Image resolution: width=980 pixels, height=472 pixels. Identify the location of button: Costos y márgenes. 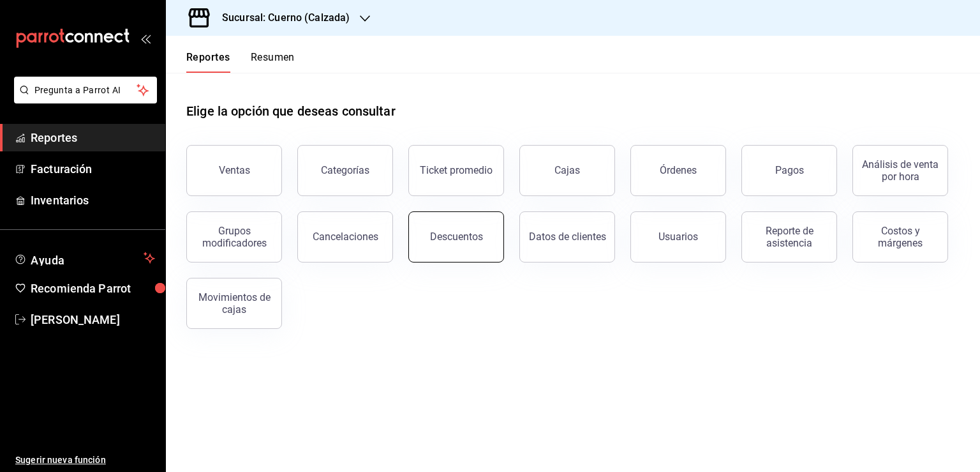
(900, 237).